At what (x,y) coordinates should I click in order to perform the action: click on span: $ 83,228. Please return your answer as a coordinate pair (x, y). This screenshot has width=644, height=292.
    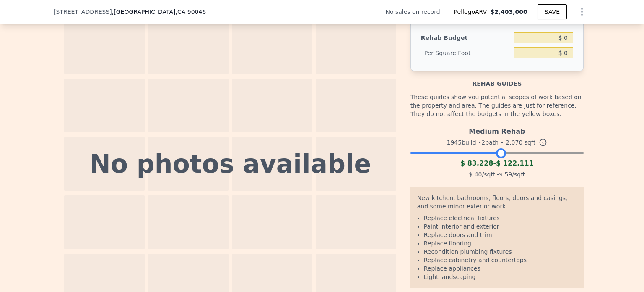
    Looking at the image, I should click on (477, 163).